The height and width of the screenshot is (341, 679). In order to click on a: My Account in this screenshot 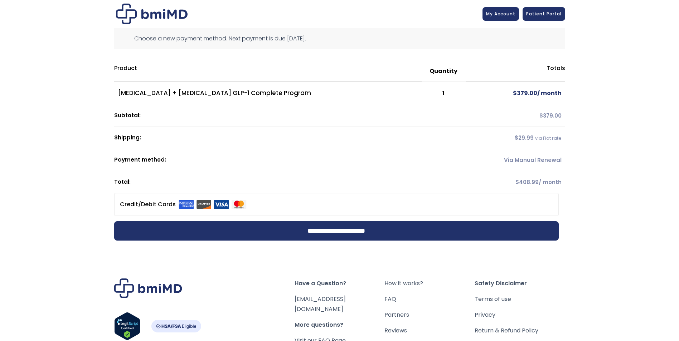, I will do `click(500, 14)`.